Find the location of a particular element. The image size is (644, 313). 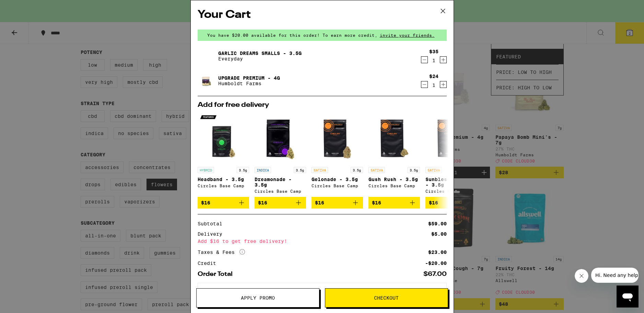

p: Humboldt Farms is located at coordinates (249, 84).